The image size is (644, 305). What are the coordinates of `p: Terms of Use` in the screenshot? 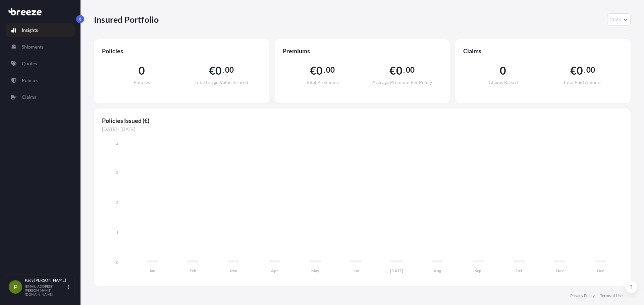 It's located at (611, 296).